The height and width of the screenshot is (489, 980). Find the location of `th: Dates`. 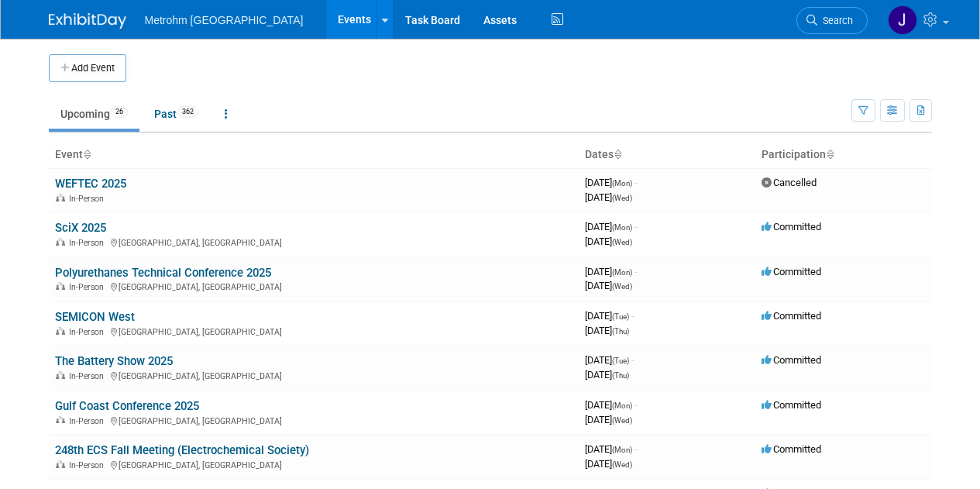

th: Dates is located at coordinates (666, 155).